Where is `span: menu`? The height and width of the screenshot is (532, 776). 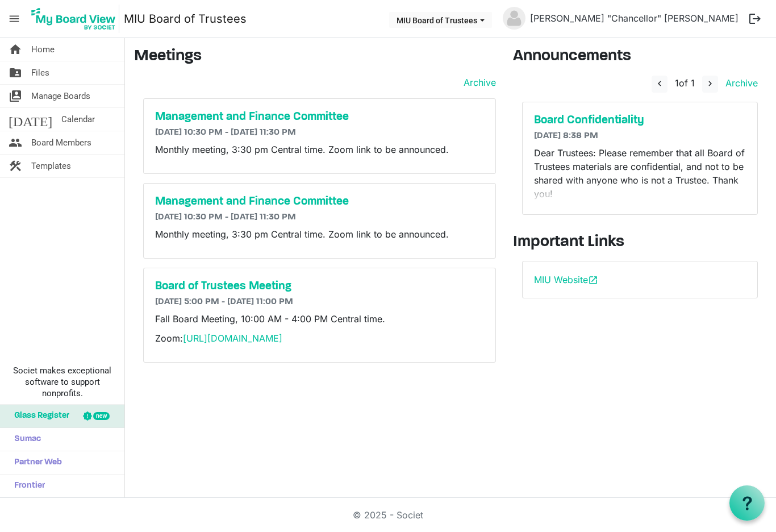
span: menu is located at coordinates (14, 19).